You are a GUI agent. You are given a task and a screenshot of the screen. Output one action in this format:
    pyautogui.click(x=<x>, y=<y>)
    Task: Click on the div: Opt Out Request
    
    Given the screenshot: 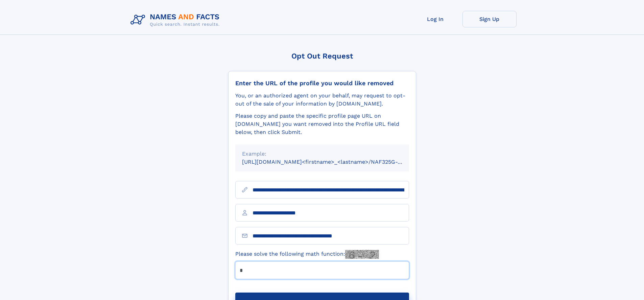 What is the action you would take?
    pyautogui.click(x=322, y=55)
    